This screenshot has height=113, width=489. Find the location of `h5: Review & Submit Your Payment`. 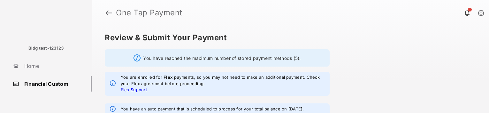

h5: Review & Submit Your Payment is located at coordinates (288, 38).